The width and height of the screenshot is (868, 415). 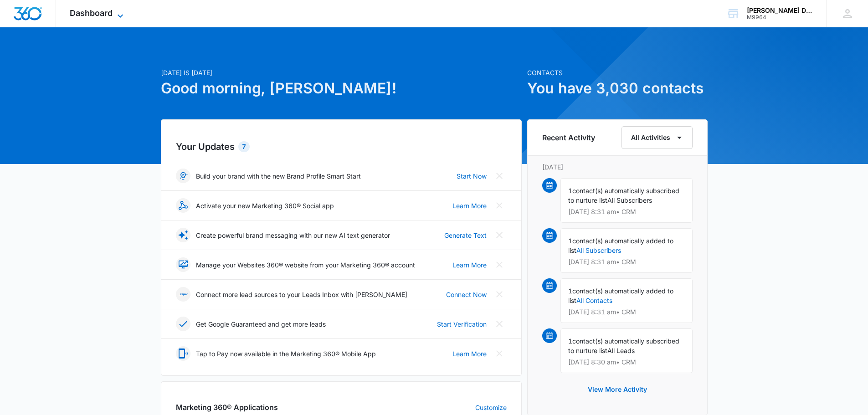 I want to click on p: Build your brand with the new Brand Profile Smart Start, so click(x=278, y=176).